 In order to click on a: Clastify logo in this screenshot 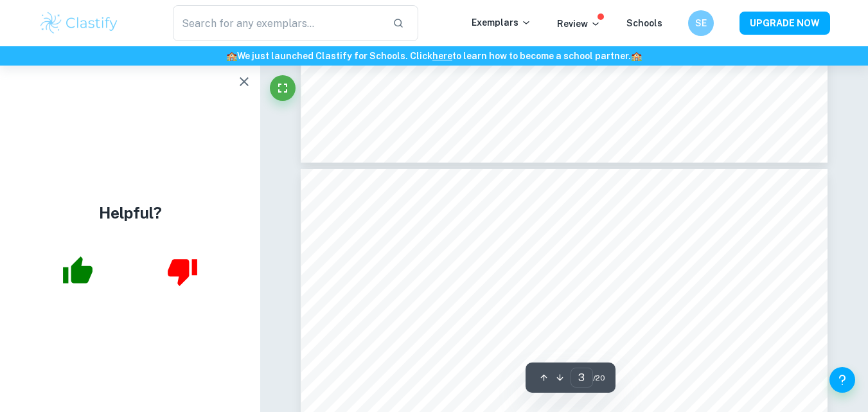, I will do `click(79, 23)`.